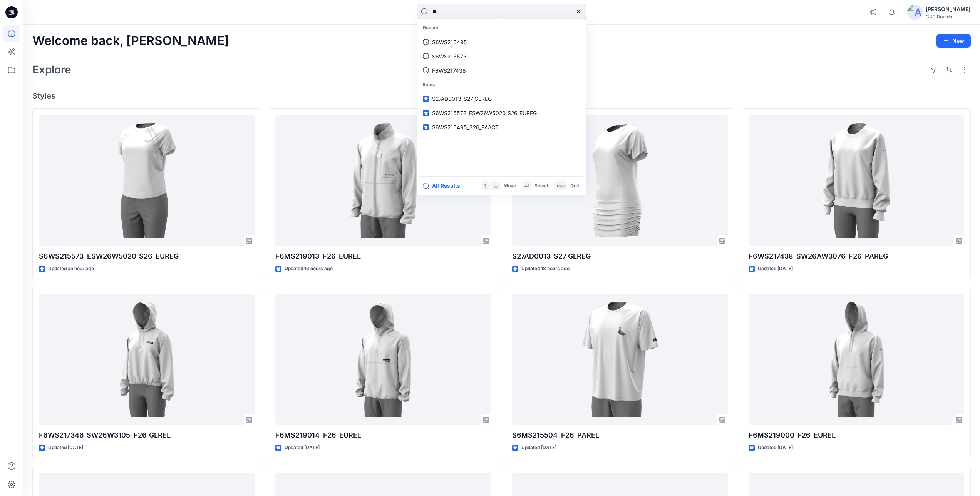 The height and width of the screenshot is (496, 980). I want to click on a: S6WS215573, so click(502, 57).